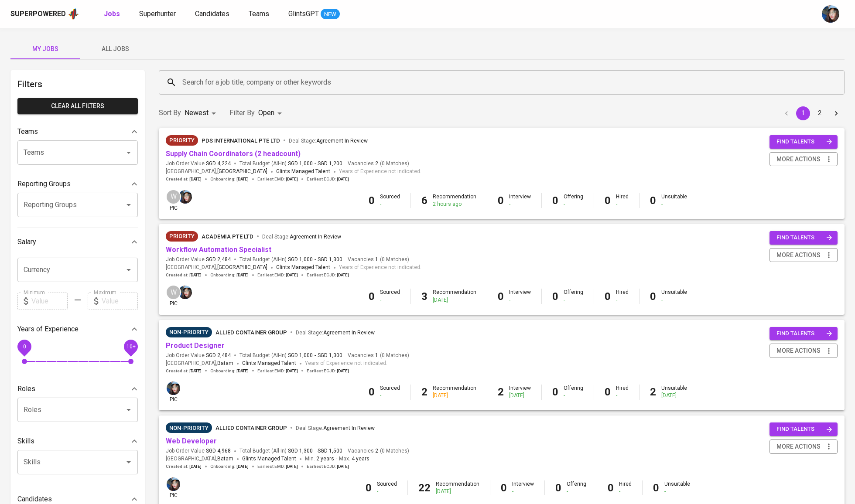 This screenshot has width=855, height=504. Describe the element at coordinates (360, 459) in the screenshot. I see `span: 4 years` at that location.